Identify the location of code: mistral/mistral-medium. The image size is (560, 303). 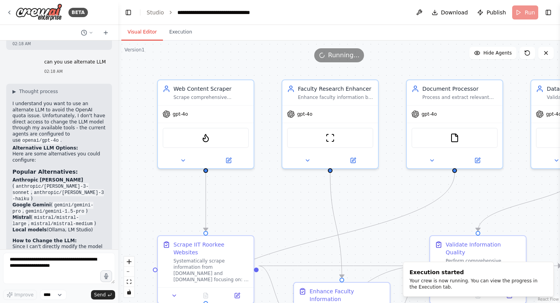
(62, 224).